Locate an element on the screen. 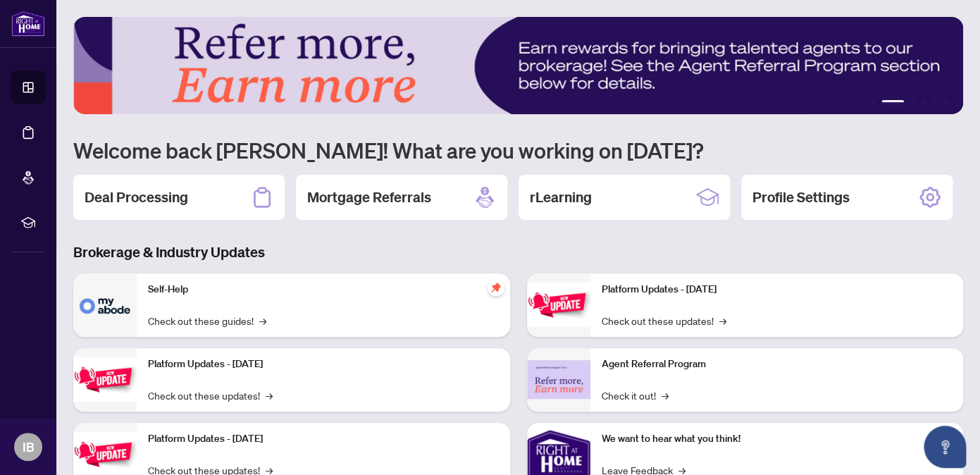 The width and height of the screenshot is (980, 475). p: Agent Referral Program is located at coordinates (777, 365).